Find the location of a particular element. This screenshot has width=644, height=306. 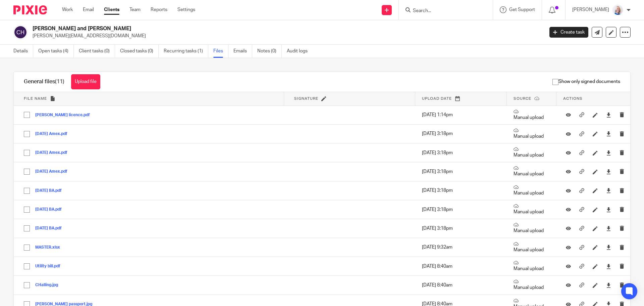

a: Create task is located at coordinates (569, 32).